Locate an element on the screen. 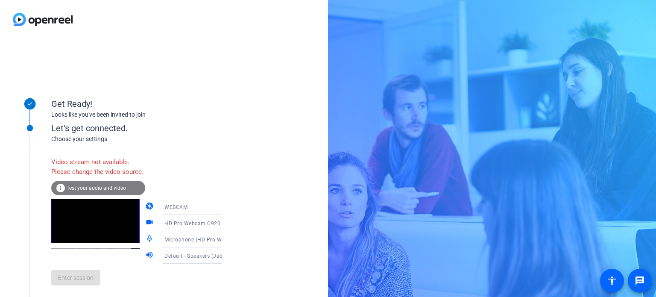  mat-icon: camera is located at coordinates (150, 207).